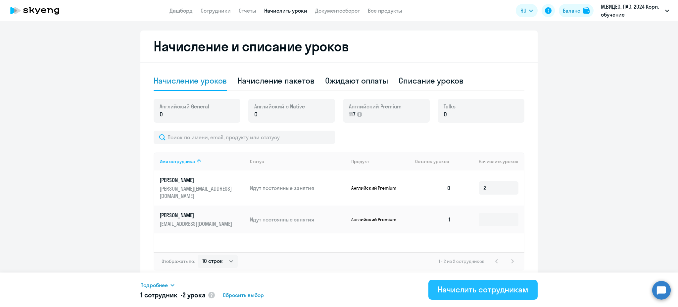  I want to click on span: Остаток уроков, so click(432, 161).